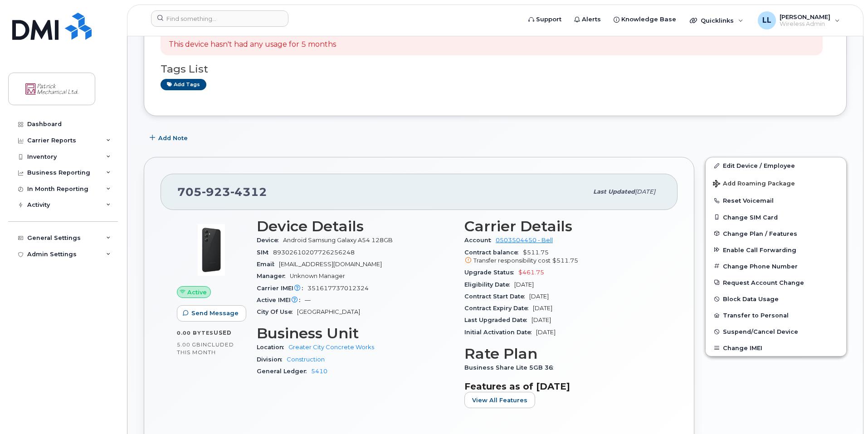 The width and height of the screenshot is (868, 434). I want to click on span: General Ledger, so click(284, 371).